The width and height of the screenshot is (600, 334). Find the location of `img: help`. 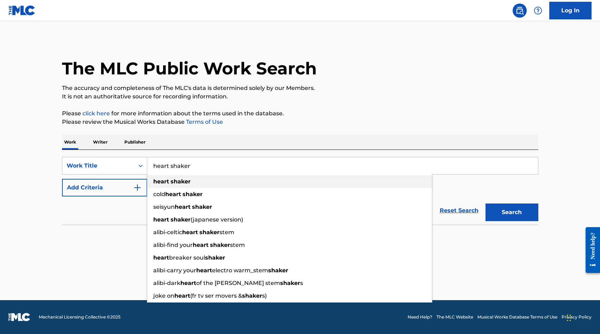

img: help is located at coordinates (538, 11).